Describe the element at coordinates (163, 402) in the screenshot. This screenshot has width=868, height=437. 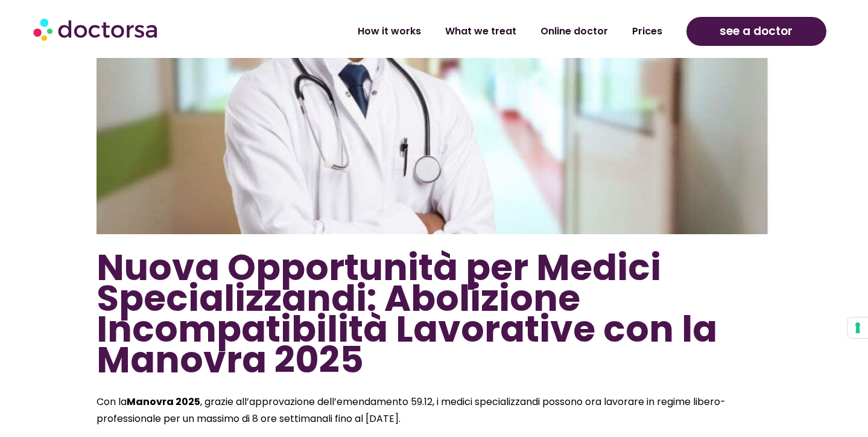
I see `strong: Manovra 2025` at that location.